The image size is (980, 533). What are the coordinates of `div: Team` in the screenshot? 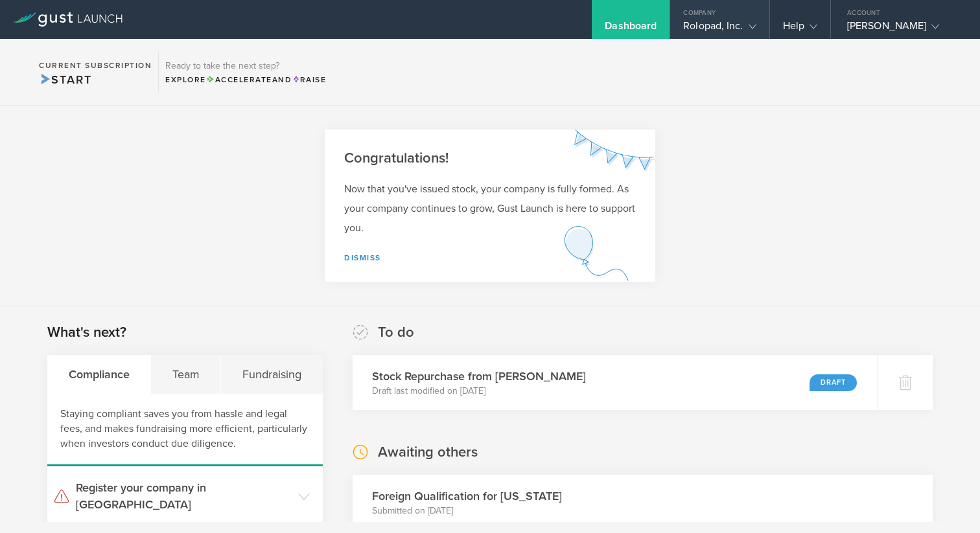 It's located at (186, 375).